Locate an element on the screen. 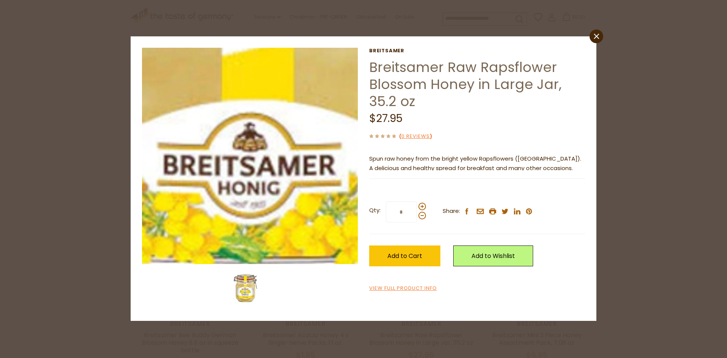 The width and height of the screenshot is (727, 358). a: View Full Product Info is located at coordinates (403, 288).